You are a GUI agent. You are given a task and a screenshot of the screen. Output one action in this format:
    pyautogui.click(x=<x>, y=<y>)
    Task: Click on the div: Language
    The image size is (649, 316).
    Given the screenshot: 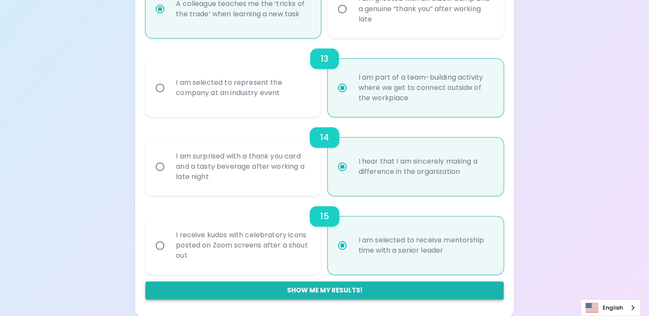 What is the action you would take?
    pyautogui.click(x=610, y=308)
    